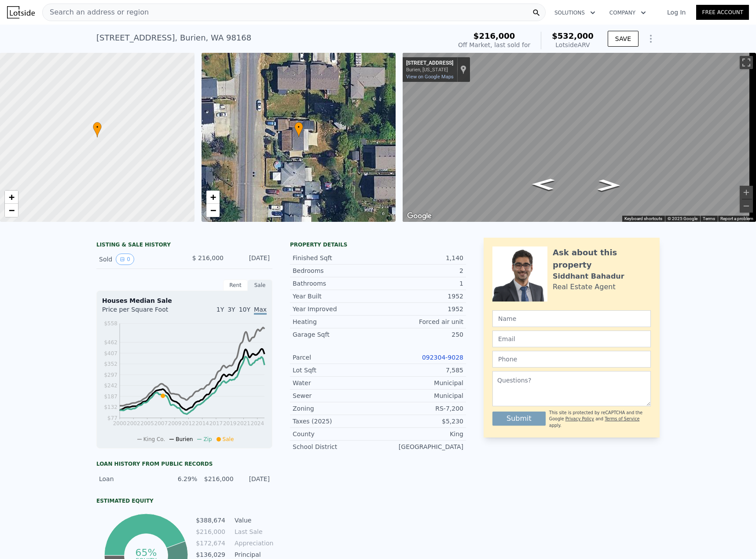  Describe the element at coordinates (188, 423) in the screenshot. I see `tspan: 2012` at that location.